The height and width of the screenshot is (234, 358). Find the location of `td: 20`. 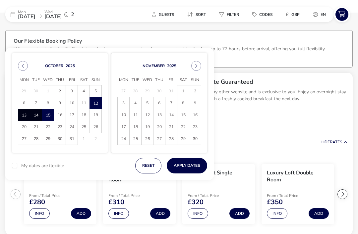

td: 20 is located at coordinates (159, 127).